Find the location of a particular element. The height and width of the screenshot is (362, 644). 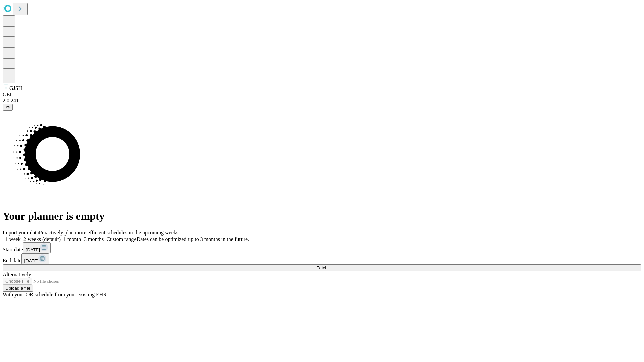

button: Upload a file is located at coordinates (18, 288).